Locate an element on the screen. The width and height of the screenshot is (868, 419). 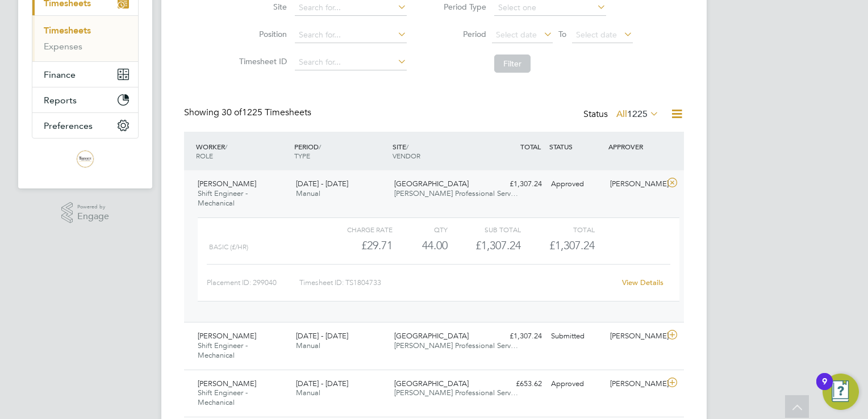
div: Placement ID: 299040 is located at coordinates (253, 283).